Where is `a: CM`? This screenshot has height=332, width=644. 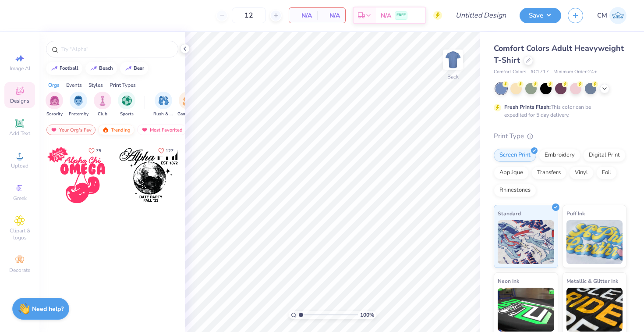 a: CM is located at coordinates (611, 15).